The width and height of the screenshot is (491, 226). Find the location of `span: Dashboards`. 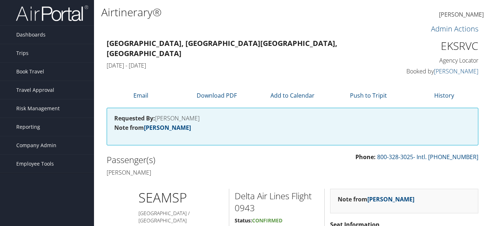

span: Dashboards is located at coordinates (31, 35).